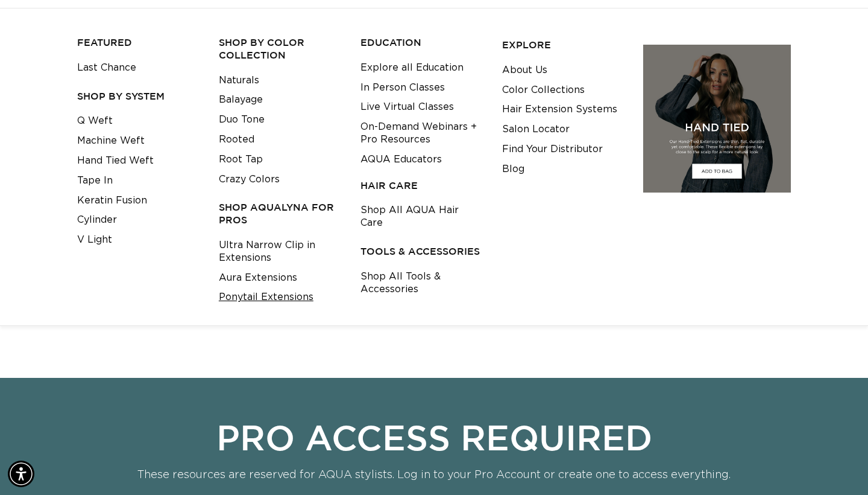  I want to click on a: Blog, so click(513, 169).